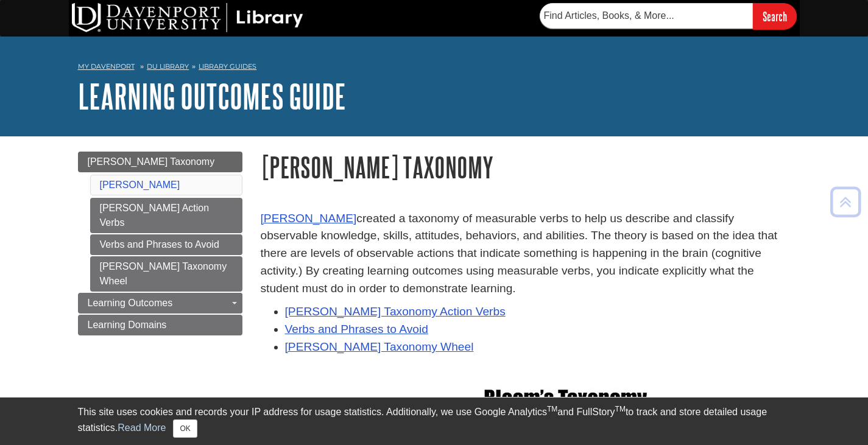  Describe the element at coordinates (127, 325) in the screenshot. I see `span: Learning Domains` at that location.